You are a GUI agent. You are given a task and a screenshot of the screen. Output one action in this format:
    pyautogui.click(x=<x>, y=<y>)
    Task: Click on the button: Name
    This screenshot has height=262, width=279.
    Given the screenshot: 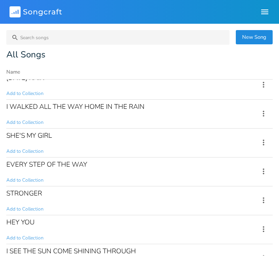 What is the action you would take?
    pyautogui.click(x=128, y=72)
    